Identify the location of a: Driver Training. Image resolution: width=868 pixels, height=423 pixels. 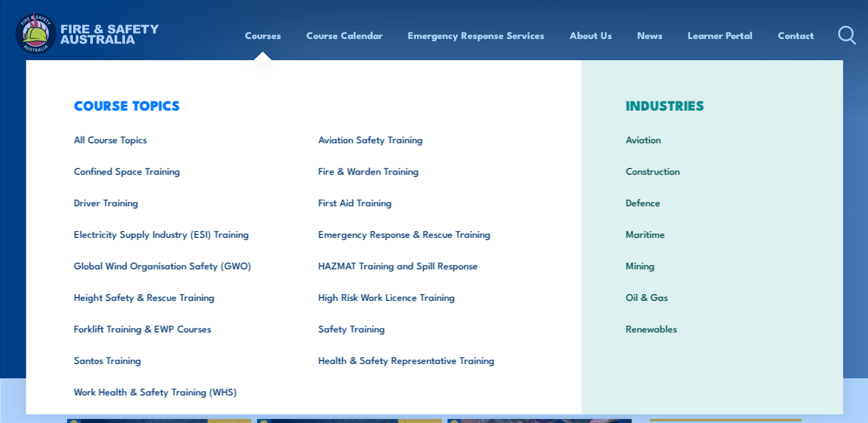
(178, 202).